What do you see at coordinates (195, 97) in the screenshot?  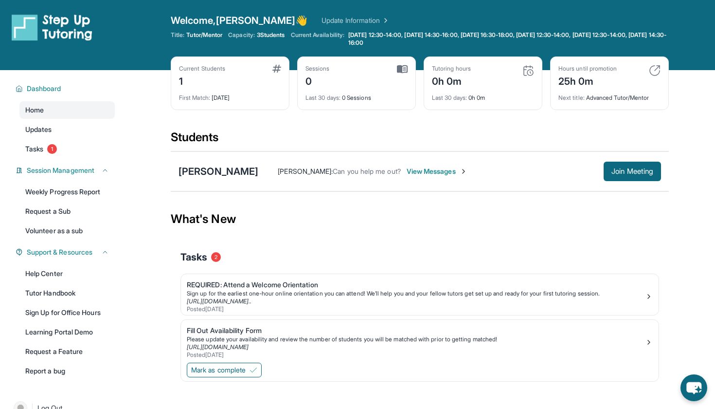 I see `span: First Match :` at bounding box center [195, 97].